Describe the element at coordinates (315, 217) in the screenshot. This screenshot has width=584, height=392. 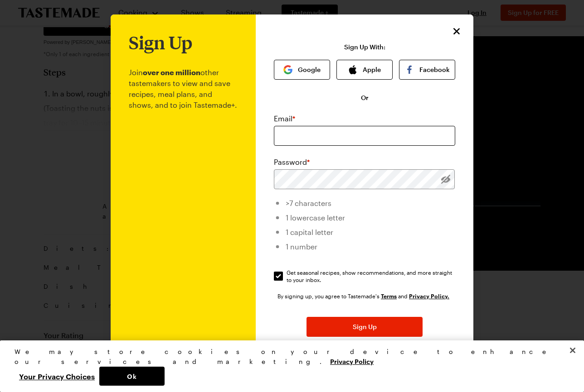
I see `span: 1 lowercase letter` at that location.